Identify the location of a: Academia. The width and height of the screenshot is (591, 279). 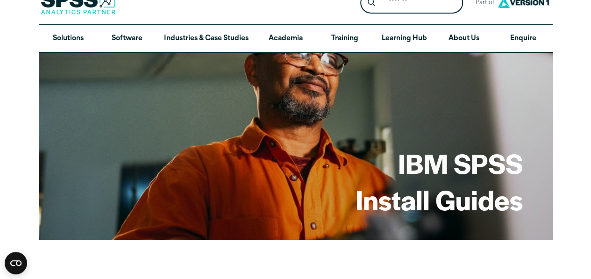
(285, 39).